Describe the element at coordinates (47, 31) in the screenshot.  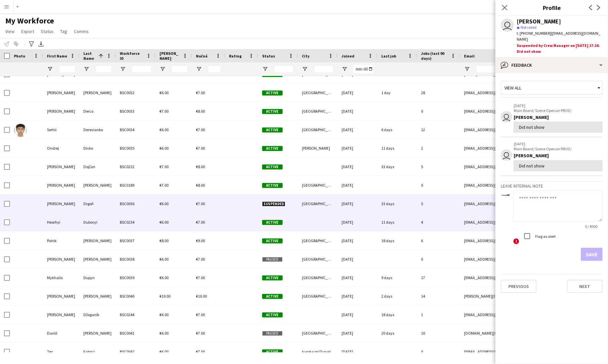
I see `a: Status` at that location.